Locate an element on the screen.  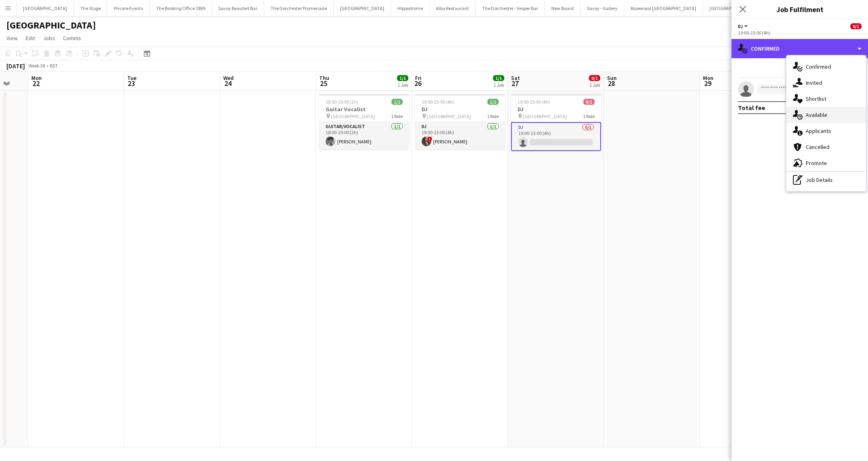
div: Total fee is located at coordinates (752, 108).